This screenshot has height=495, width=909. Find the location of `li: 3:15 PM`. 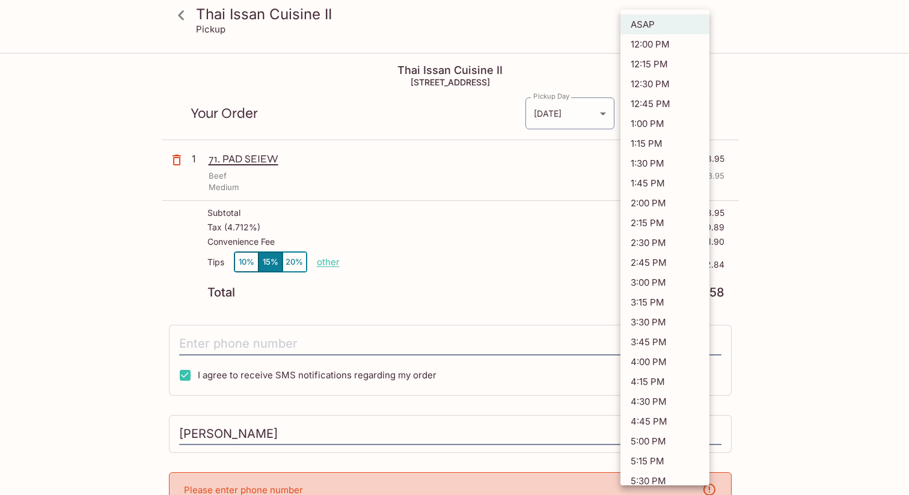

li: 3:15 PM is located at coordinates (665, 302).